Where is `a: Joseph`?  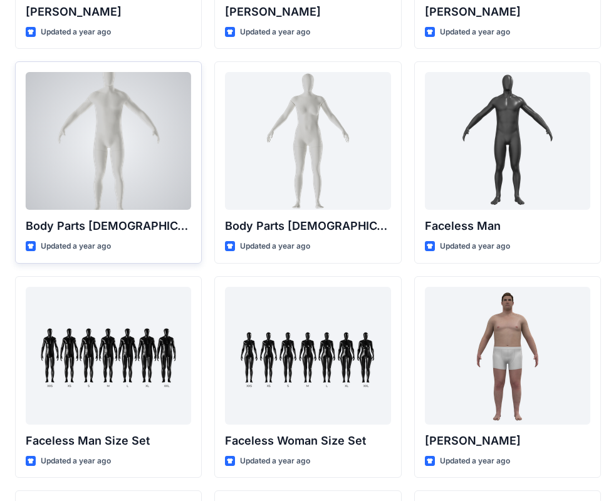 a: Joseph is located at coordinates (508, 356).